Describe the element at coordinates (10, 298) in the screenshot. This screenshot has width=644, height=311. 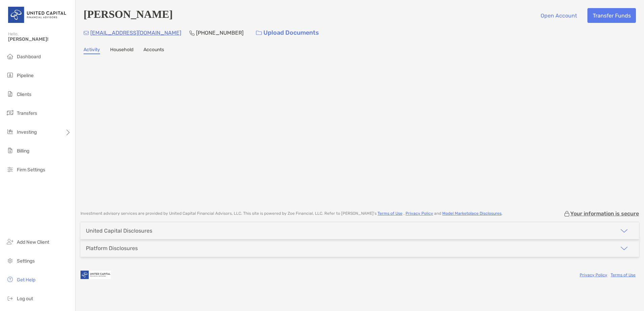
I see `img: logout icon` at that location.